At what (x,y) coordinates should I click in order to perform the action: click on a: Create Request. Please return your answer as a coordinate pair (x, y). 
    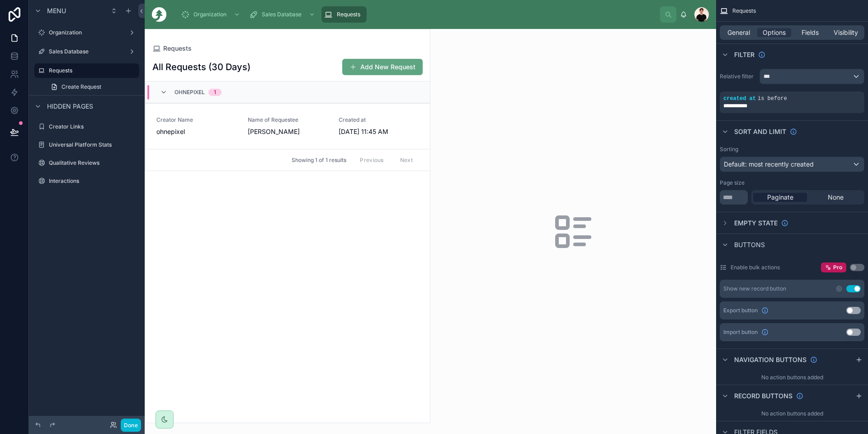
    Looking at the image, I should click on (92, 87).